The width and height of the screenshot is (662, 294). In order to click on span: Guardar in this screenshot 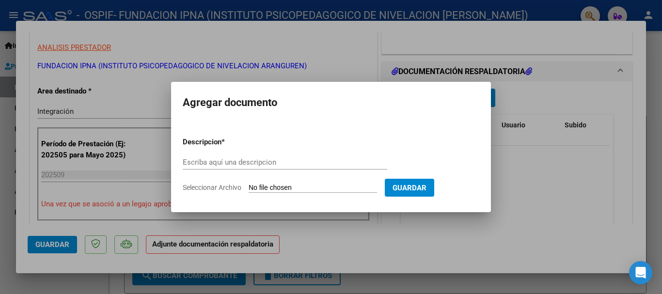, I will do `click(409, 188)`.